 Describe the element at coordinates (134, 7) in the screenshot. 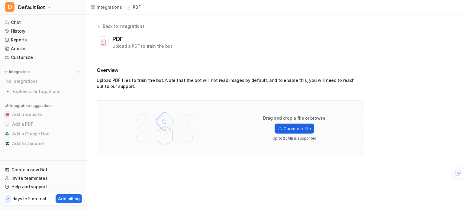

I see `a: PDF iconPDF` at that location.